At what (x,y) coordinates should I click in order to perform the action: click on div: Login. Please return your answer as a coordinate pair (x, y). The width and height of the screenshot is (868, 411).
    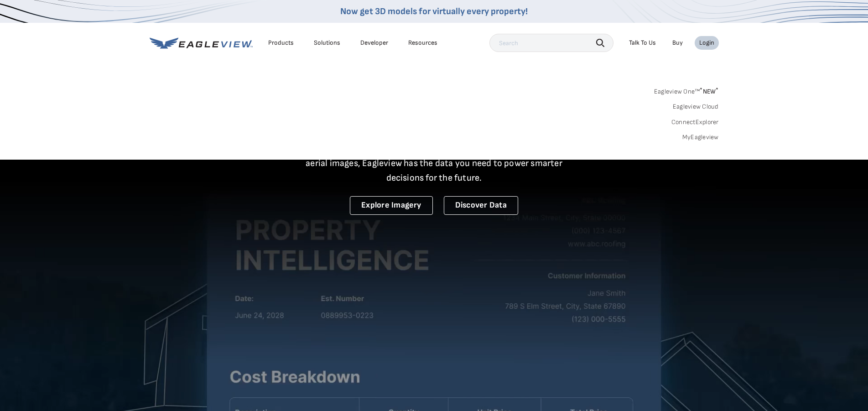
    Looking at the image, I should click on (706, 43).